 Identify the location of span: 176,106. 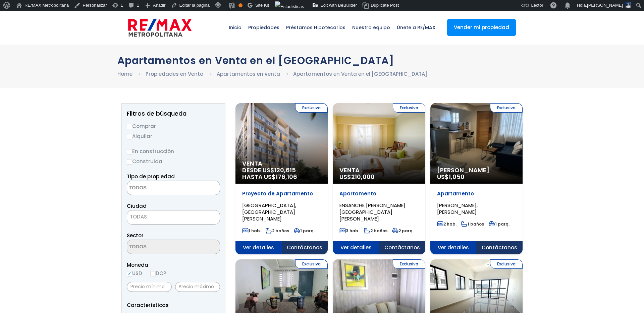
(286, 177).